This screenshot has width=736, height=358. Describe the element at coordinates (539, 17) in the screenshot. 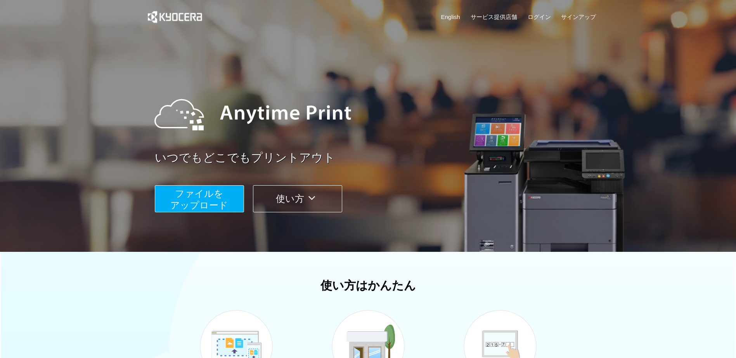

I see `a: ログイン` at that location.